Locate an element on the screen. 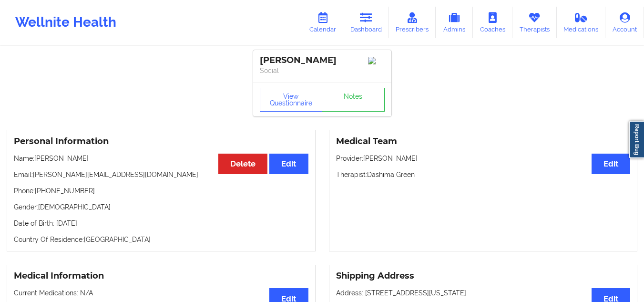 This screenshot has width=644, height=302. a: Dashboard is located at coordinates (366, 22).